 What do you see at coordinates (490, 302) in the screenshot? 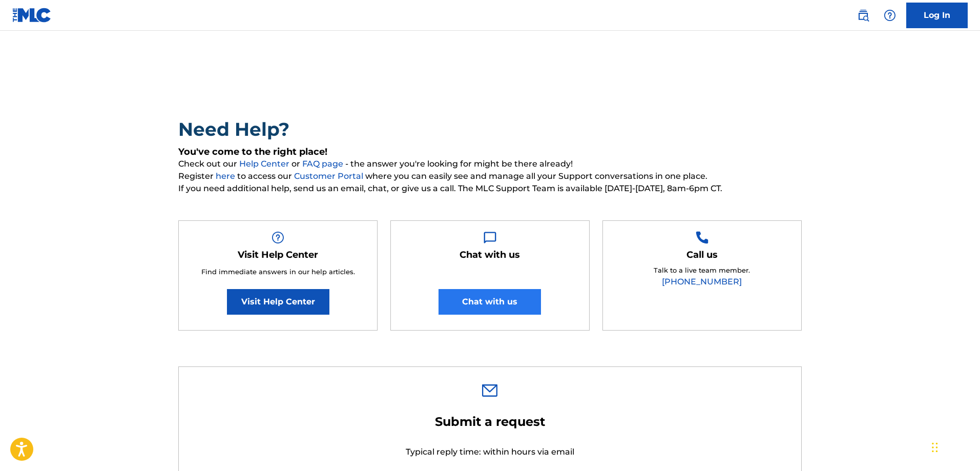
I see `button: Chat with us` at bounding box center [490, 302].